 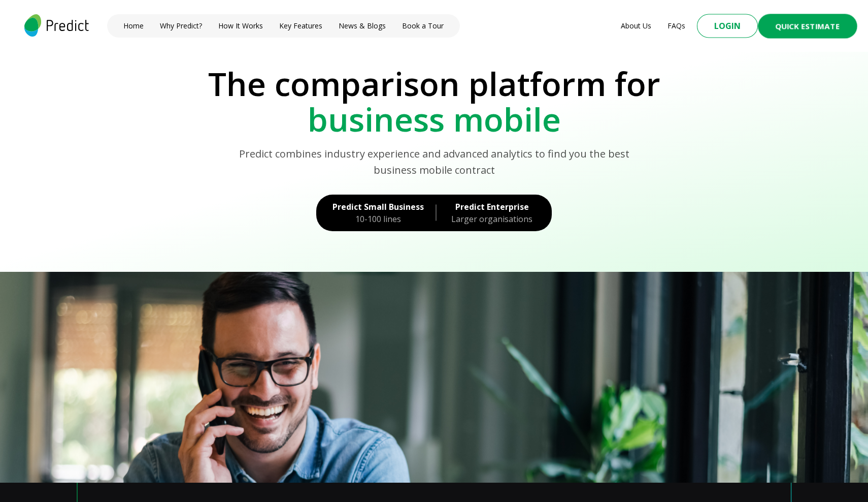 I want to click on div: 10-100 lines, so click(x=378, y=219).